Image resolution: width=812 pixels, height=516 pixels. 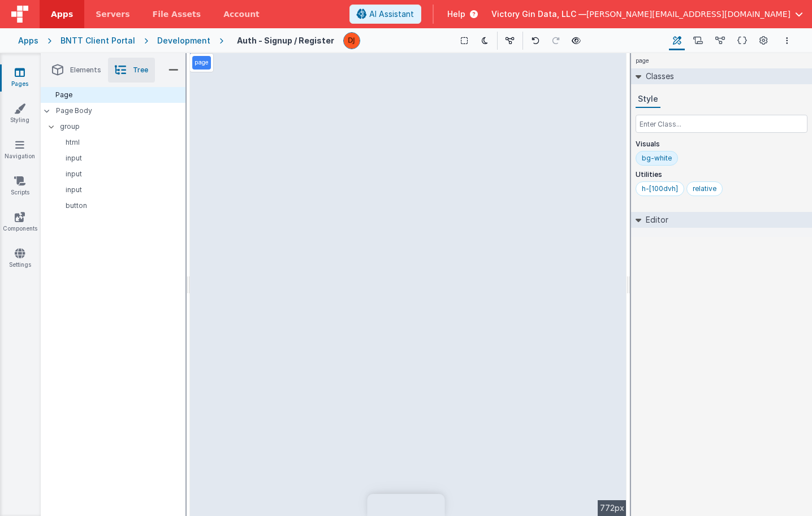 What do you see at coordinates (352, 41) in the screenshot?
I see `img: f3d315f864dfd729bbf95c1be5919636` at bounding box center [352, 41].